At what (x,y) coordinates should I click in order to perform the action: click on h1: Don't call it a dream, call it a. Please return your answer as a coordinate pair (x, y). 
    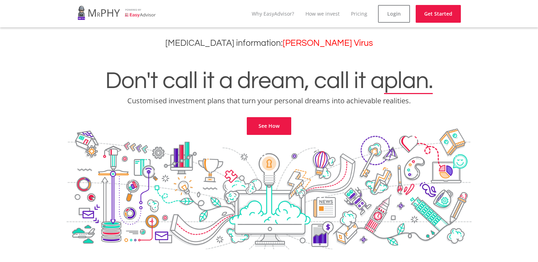
    Looking at the image, I should click on (269, 81).